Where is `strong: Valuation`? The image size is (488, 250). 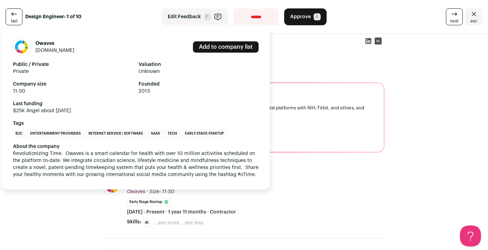
strong: Valuation is located at coordinates (199, 65).